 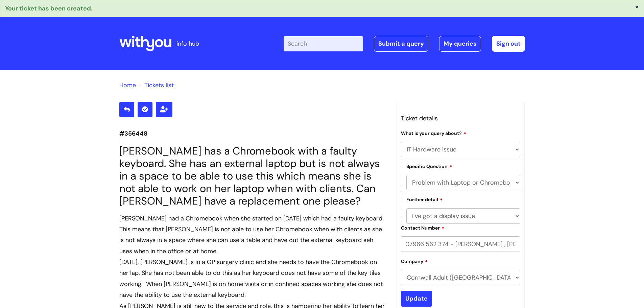 I want to click on h3: Ticket details, so click(x=461, y=118).